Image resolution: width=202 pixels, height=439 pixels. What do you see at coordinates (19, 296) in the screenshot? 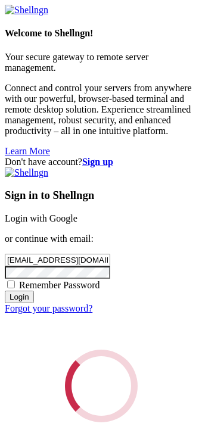
I see `input: Login` at bounding box center [19, 296].